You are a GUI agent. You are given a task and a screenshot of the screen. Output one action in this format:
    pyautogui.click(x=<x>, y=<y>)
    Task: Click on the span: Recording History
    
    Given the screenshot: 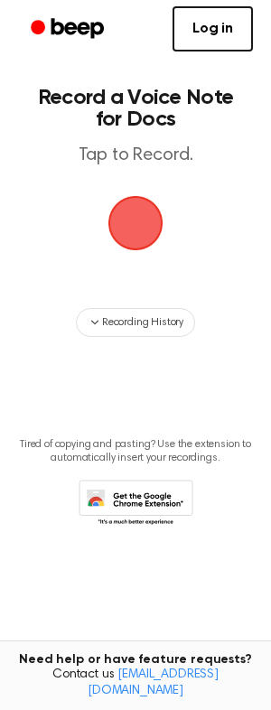 What is the action you would take?
    pyautogui.click(x=143, y=323)
    